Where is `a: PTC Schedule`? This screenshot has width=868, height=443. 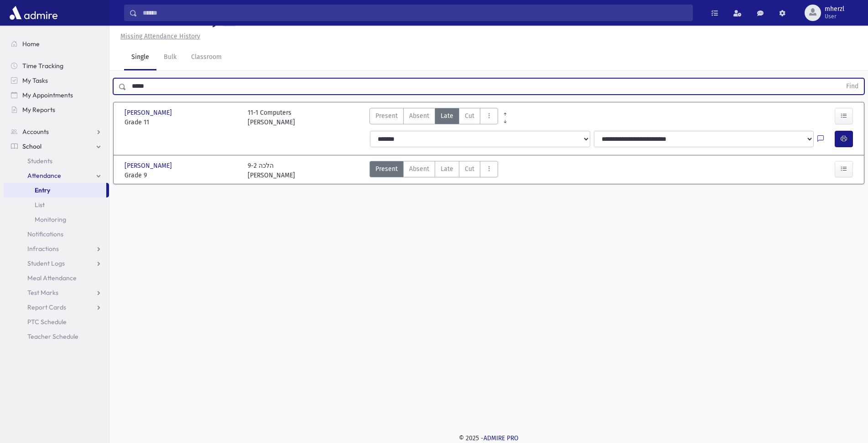
a: PTC Schedule is located at coordinates (57, 321).